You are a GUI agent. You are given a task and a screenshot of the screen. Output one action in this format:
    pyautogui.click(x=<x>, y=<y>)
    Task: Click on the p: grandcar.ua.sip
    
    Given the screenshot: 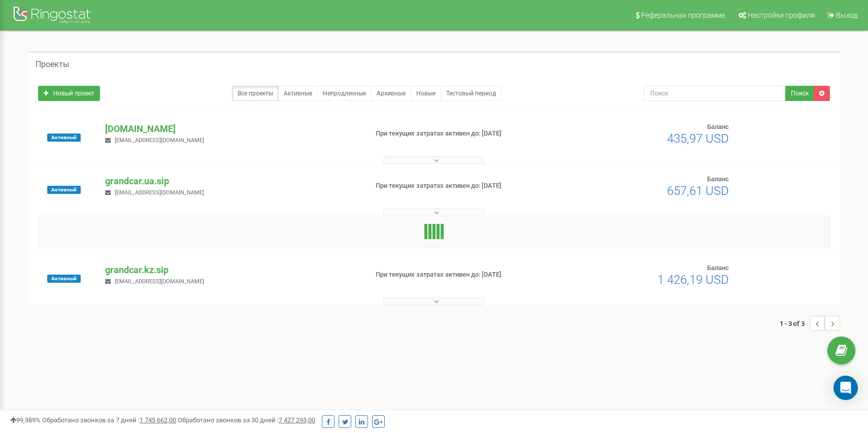 What is the action you would take?
    pyautogui.click(x=232, y=181)
    